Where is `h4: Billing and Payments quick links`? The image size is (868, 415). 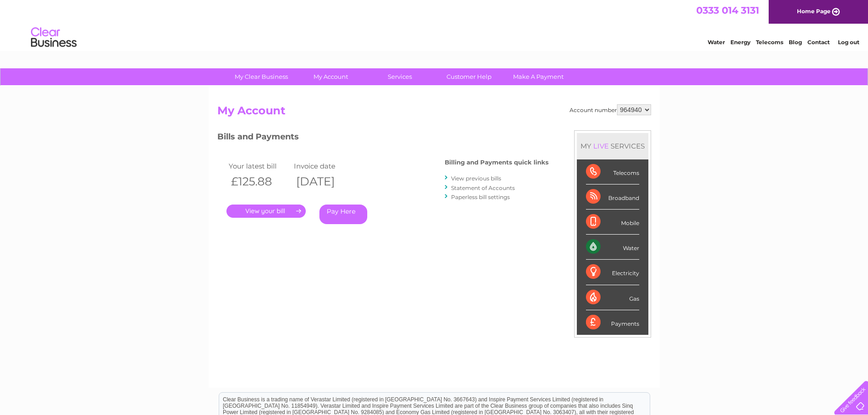 h4: Billing and Payments quick links is located at coordinates (497, 162).